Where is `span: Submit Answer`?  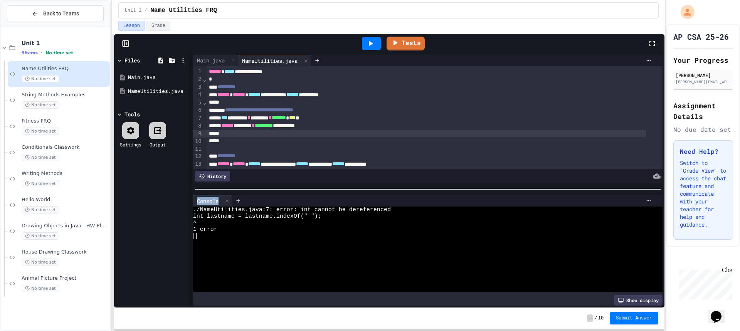 span: Submit Answer is located at coordinates (634, 318).